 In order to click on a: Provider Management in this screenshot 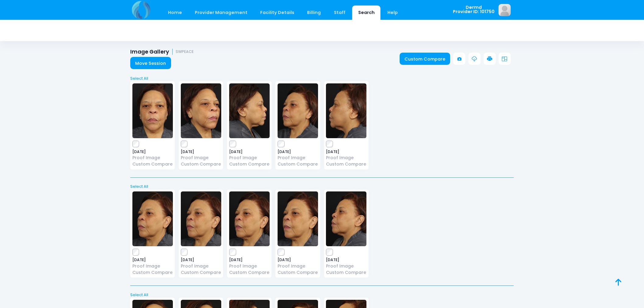, I will do `click(221, 13)`.